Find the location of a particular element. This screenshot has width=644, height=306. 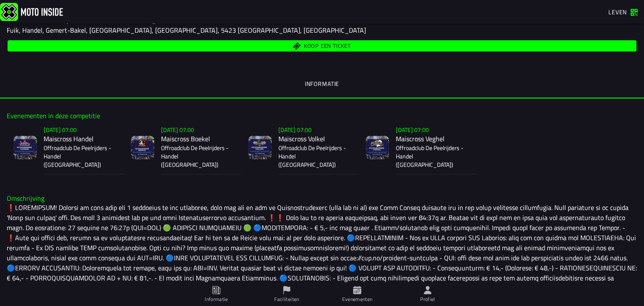

font: Profiel is located at coordinates (428, 299).